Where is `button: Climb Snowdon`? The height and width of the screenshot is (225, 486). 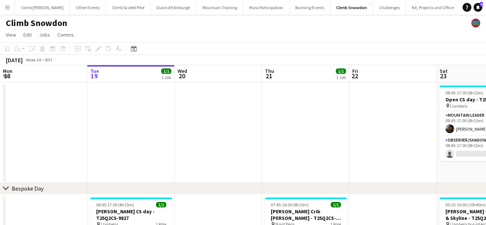 button: Climb Snowdon is located at coordinates (351, 7).